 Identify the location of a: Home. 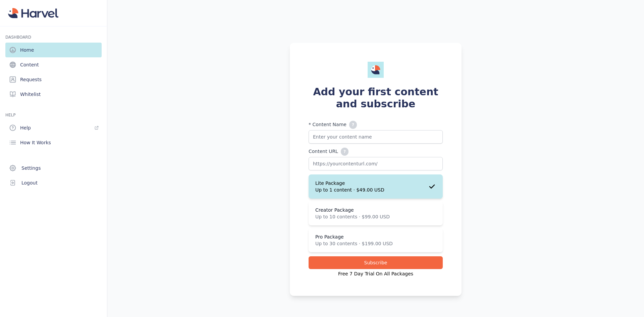
(53, 50).